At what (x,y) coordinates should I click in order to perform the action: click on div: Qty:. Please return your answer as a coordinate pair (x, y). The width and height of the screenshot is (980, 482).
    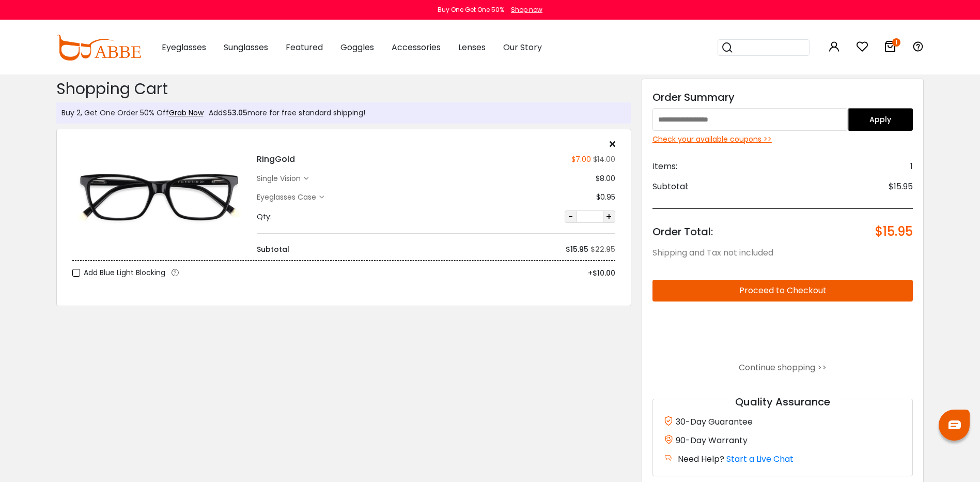
    Looking at the image, I should click on (264, 216).